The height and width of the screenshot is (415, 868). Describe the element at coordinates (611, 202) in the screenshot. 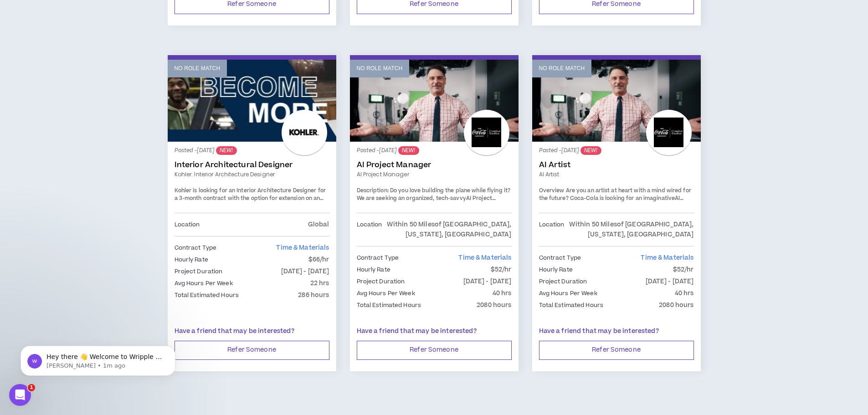

I see `strong: AI Artist` at that location.